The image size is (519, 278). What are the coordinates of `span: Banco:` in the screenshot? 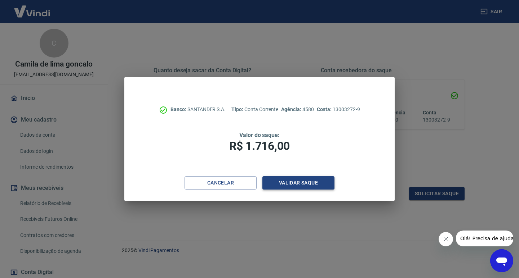 It's located at (179, 109).